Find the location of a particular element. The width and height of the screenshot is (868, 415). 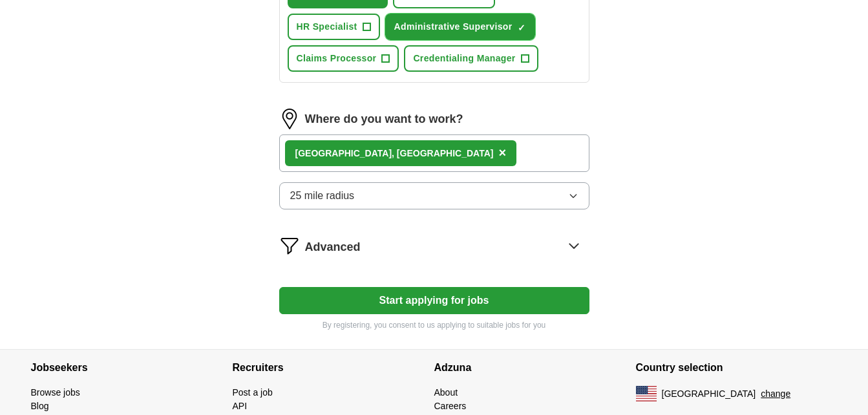

img: filter is located at coordinates (290, 245).